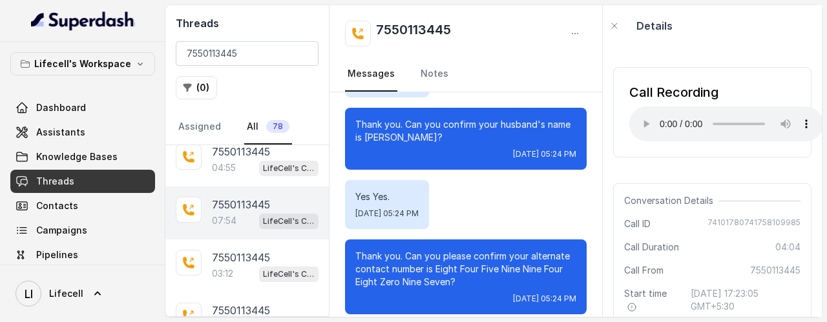  I want to click on a: Knowledge Bases, so click(83, 157).